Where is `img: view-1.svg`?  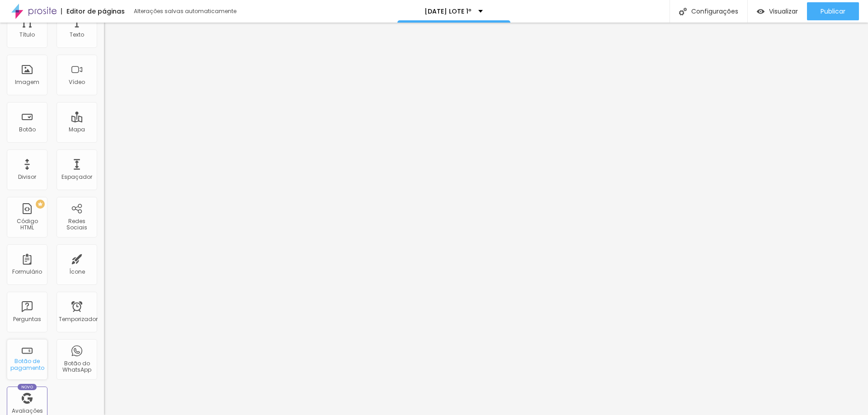 img: view-1.svg is located at coordinates (760, 11).